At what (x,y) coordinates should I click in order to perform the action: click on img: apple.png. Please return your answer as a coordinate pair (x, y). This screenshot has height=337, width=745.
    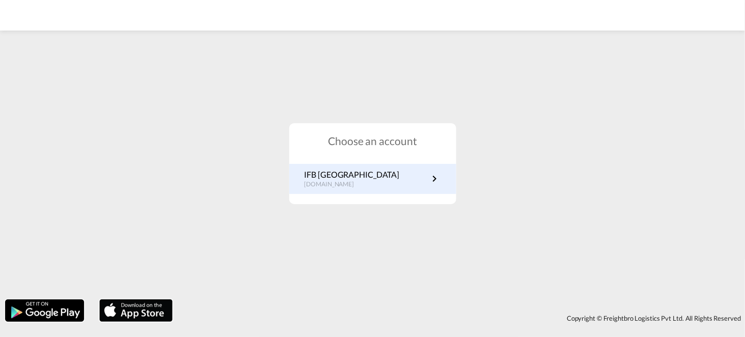
    Looking at the image, I should click on (136, 311).